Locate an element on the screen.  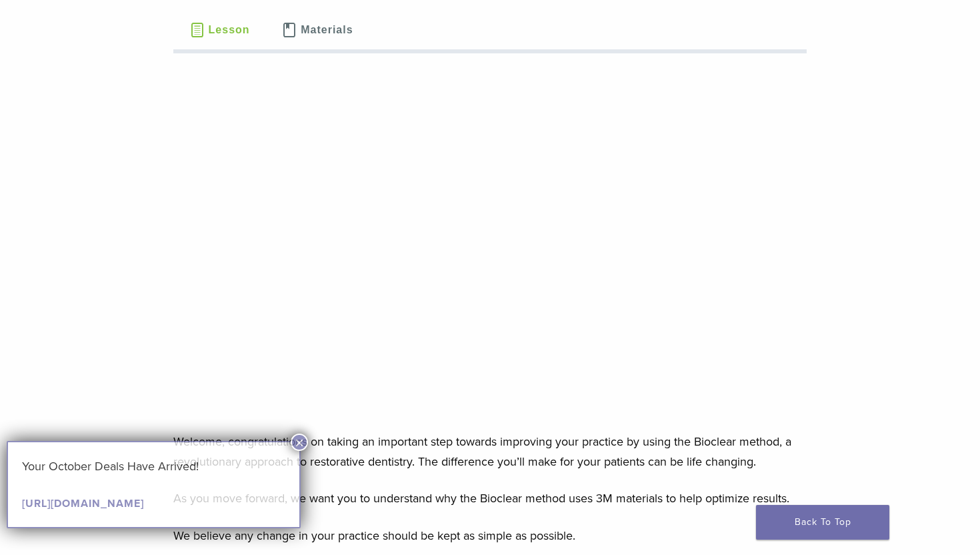
span: Materials is located at coordinates (327, 30).